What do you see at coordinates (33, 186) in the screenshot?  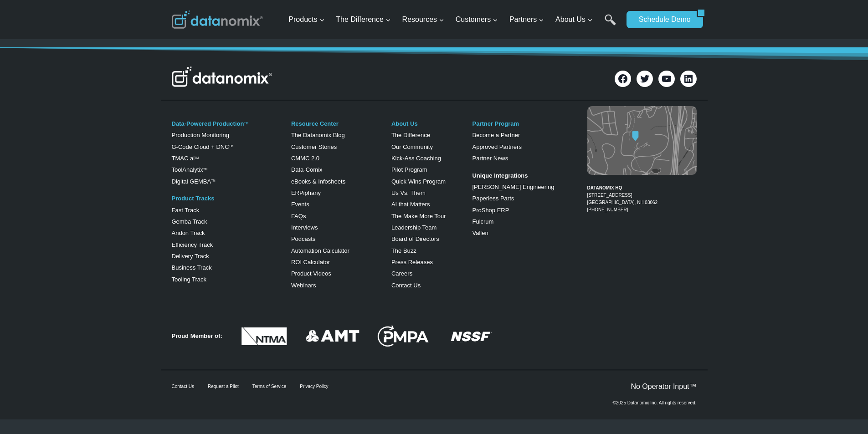 I see `a: Terms` at bounding box center [33, 186].